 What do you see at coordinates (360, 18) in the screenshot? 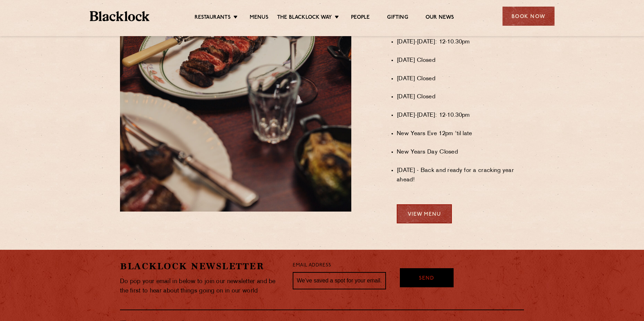
I see `a: People` at bounding box center [360, 18].